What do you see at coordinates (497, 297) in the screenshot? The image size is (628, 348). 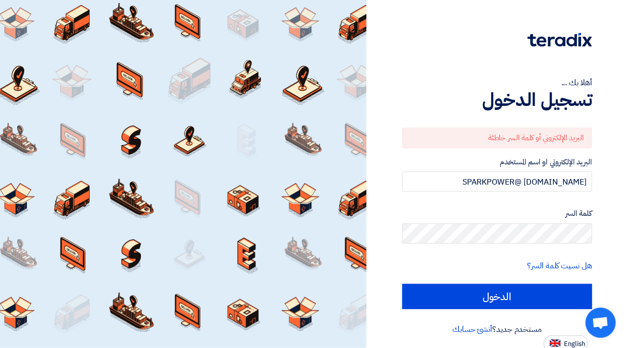 I see `input: الدخول` at bounding box center [497, 297].